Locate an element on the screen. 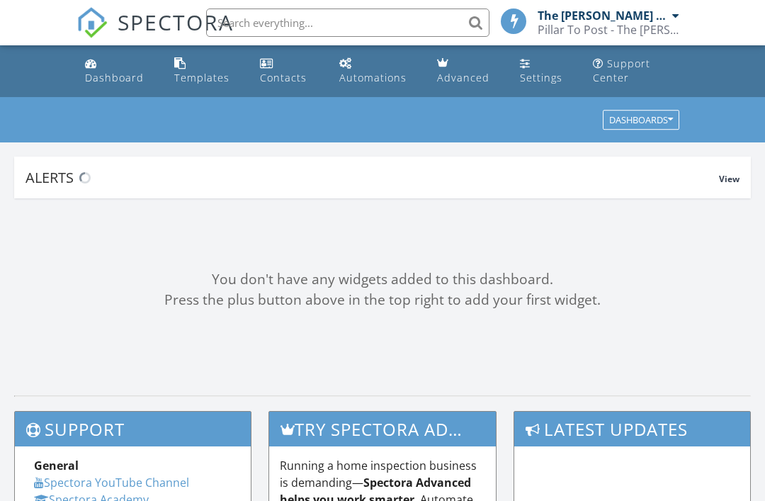  a: Support Center is located at coordinates (636, 71).